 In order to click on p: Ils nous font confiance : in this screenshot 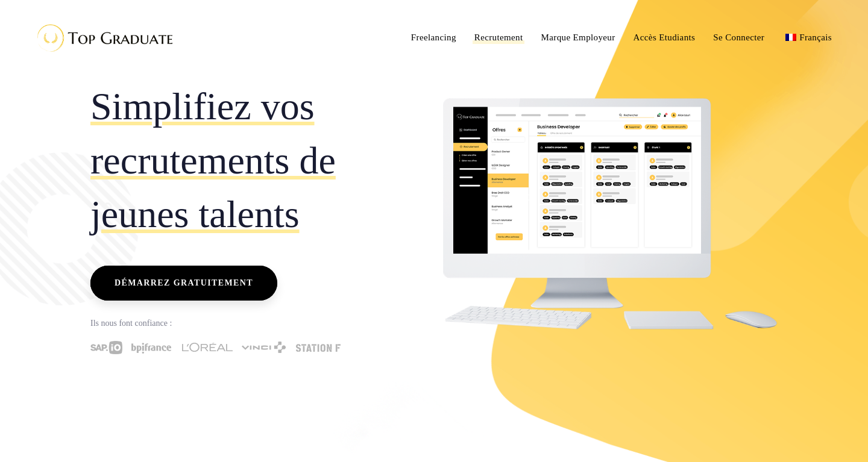, I will do `click(257, 324)`.